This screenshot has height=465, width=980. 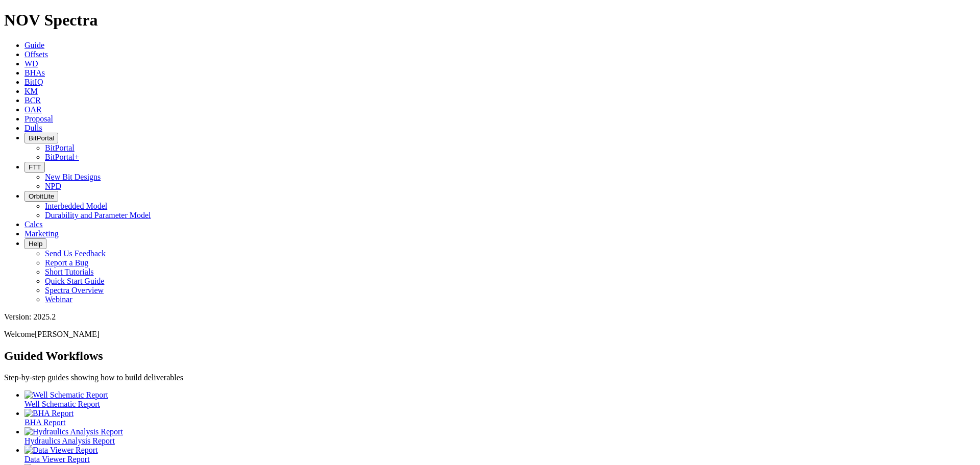 What do you see at coordinates (490, 378) in the screenshot?
I see `p: Step-by-step guides showing how to build deliverables` at bounding box center [490, 378].